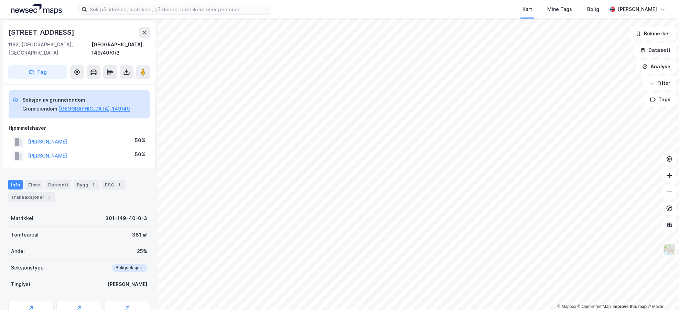  I want to click on div: Bolig, so click(593, 9).